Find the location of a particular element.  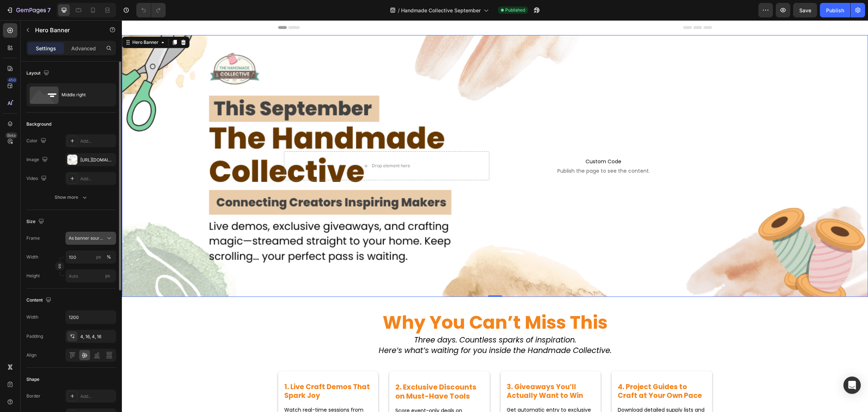

p: 7 is located at coordinates (49, 10).